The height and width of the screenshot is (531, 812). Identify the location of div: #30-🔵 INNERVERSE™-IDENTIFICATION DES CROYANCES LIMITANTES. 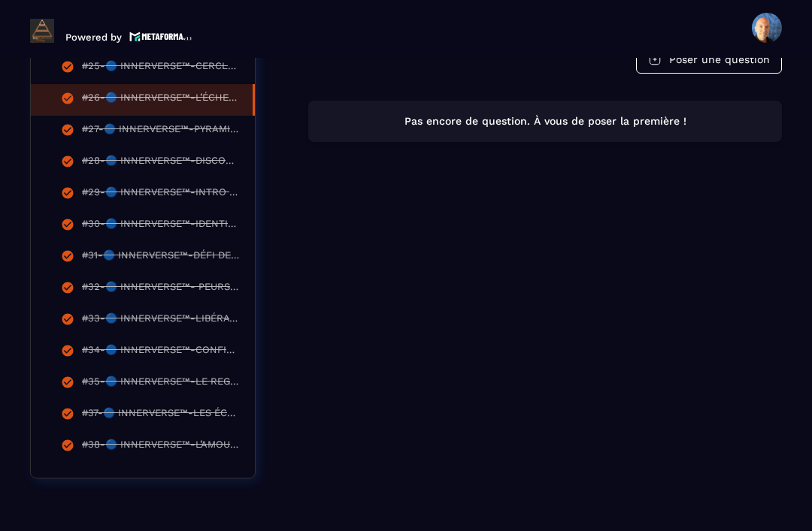
(161, 226).